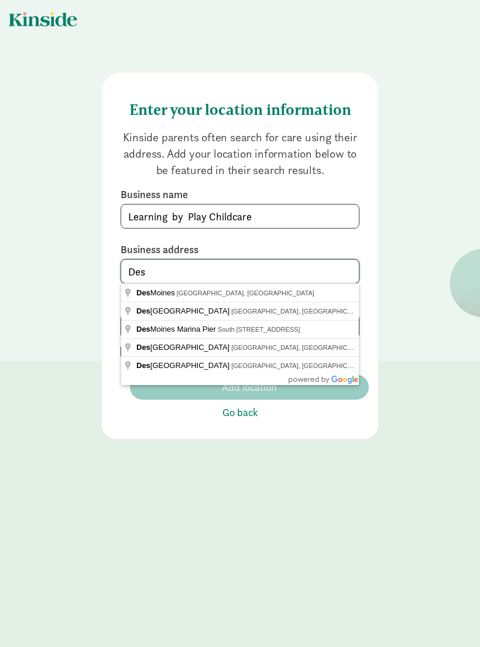 This screenshot has width=480, height=647. What do you see at coordinates (240, 105) in the screenshot?
I see `h4: Enter your location information` at bounding box center [240, 105].